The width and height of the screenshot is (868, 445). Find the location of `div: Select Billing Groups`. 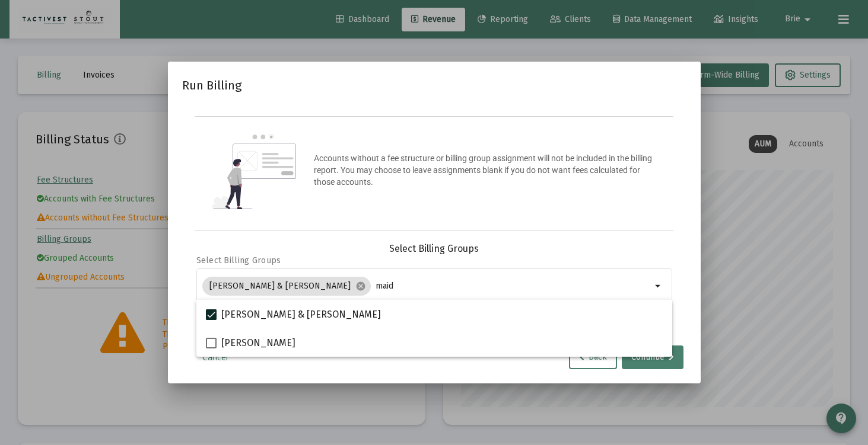

div: Select Billing Groups is located at coordinates (434, 249).